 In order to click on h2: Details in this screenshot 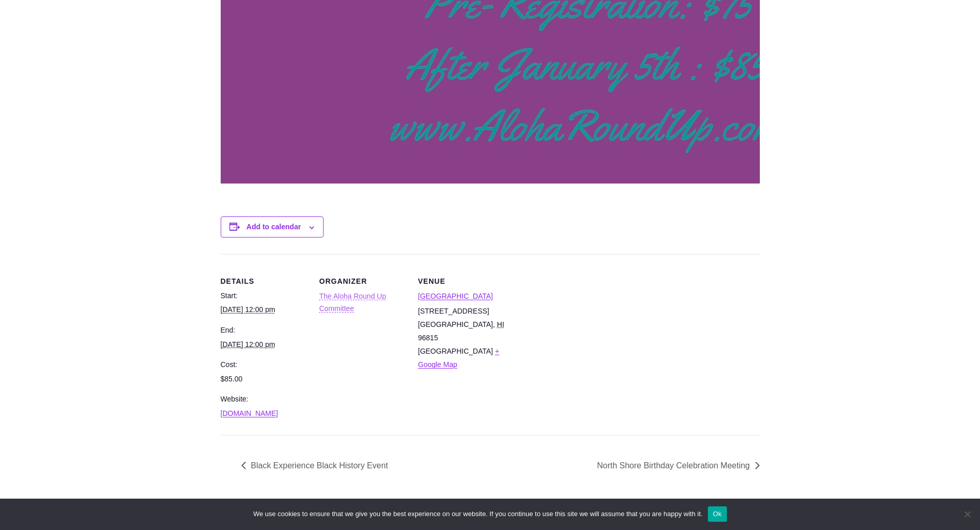, I will do `click(264, 281)`.